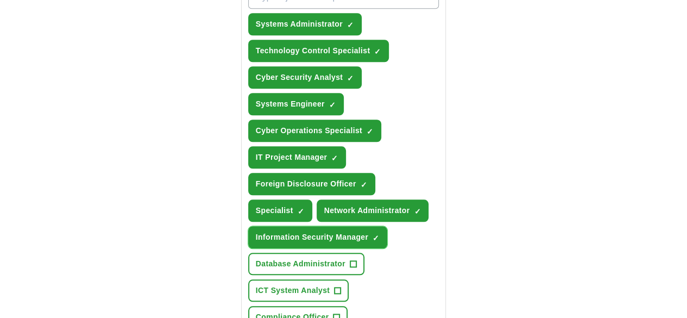 The height and width of the screenshot is (318, 687). What do you see at coordinates (299, 290) in the screenshot?
I see `button: ICT System Analyst` at bounding box center [299, 290].